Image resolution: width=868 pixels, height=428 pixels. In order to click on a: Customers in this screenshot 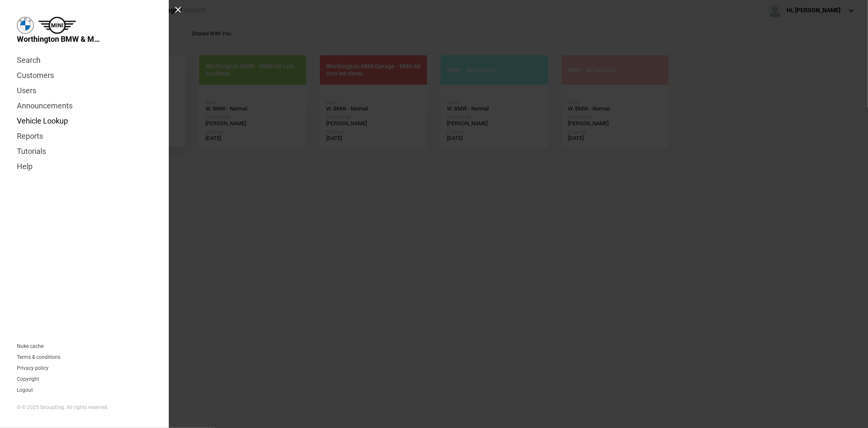, I will do `click(85, 75)`.